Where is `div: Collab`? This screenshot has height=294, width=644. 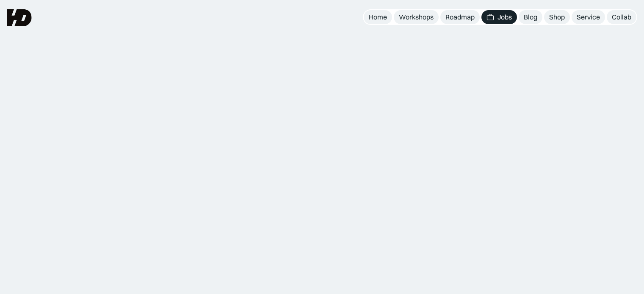 div: Collab is located at coordinates (622, 17).